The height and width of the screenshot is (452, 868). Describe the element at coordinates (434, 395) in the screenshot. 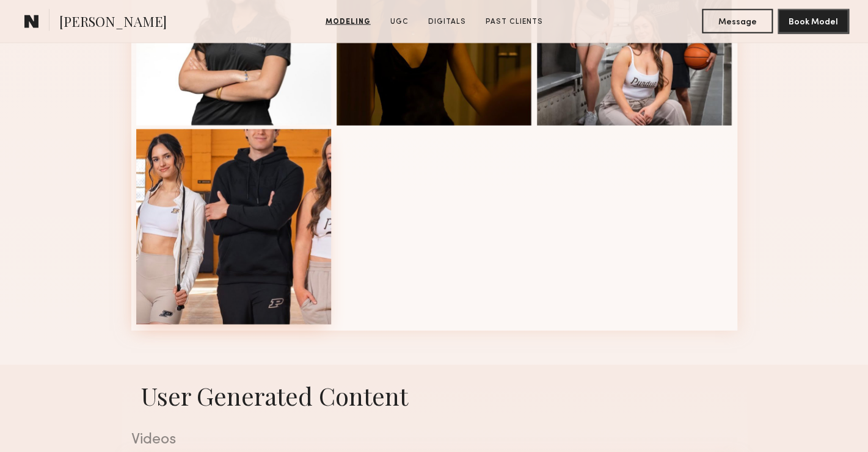

I see `h1: User Generated Content` at that location.